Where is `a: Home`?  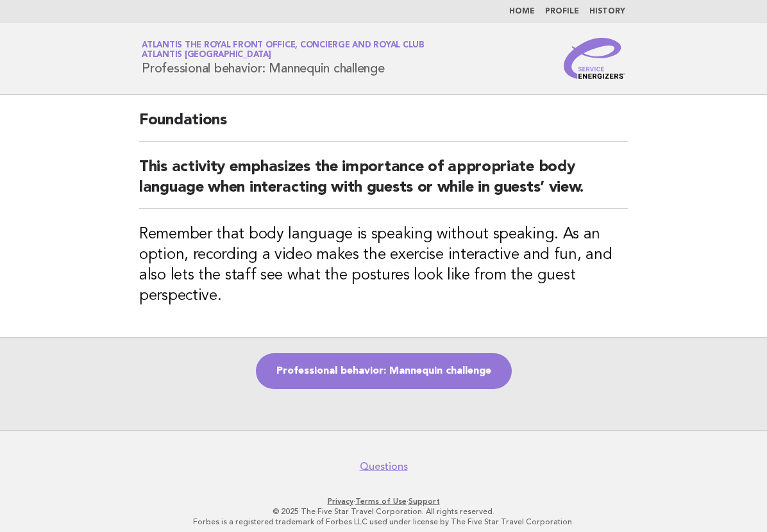 a: Home is located at coordinates (522, 12).